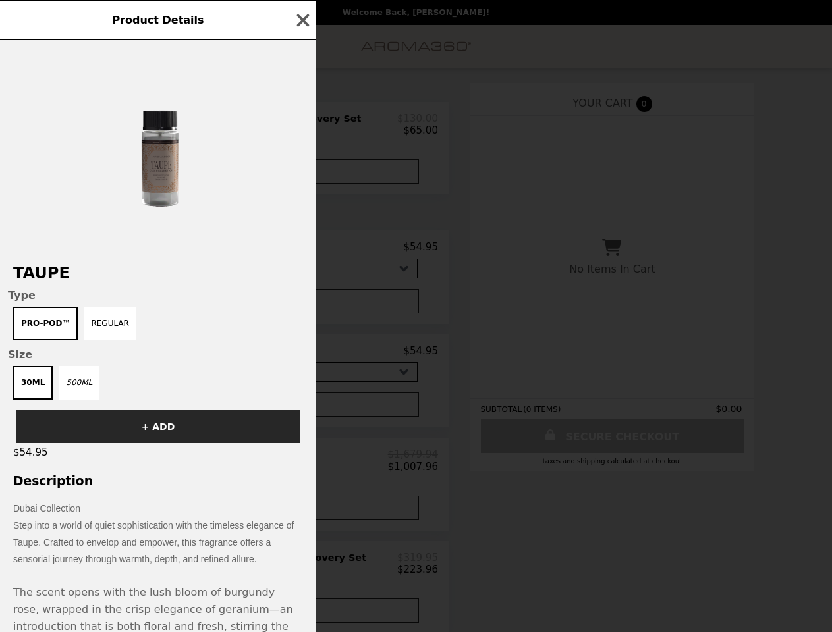  Describe the element at coordinates (110, 323) in the screenshot. I see `button: Regular` at that location.